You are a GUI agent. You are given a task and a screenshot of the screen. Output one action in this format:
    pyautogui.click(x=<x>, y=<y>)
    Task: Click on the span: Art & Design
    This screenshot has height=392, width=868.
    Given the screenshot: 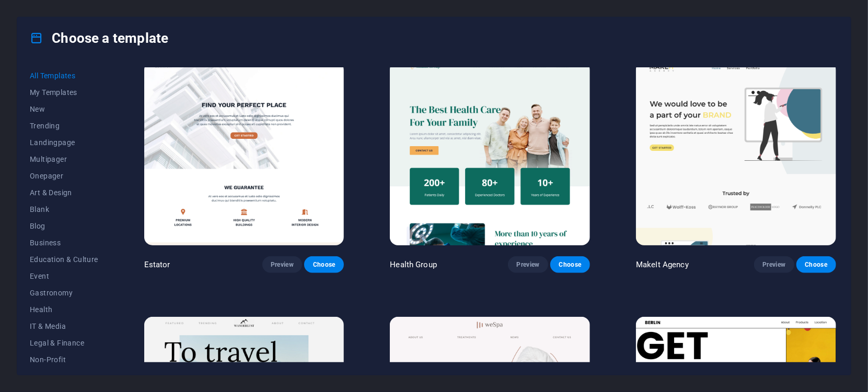 What is the action you would take?
    pyautogui.click(x=64, y=193)
    